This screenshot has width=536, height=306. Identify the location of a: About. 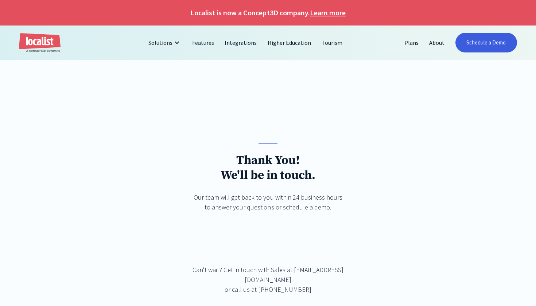
(437, 43).